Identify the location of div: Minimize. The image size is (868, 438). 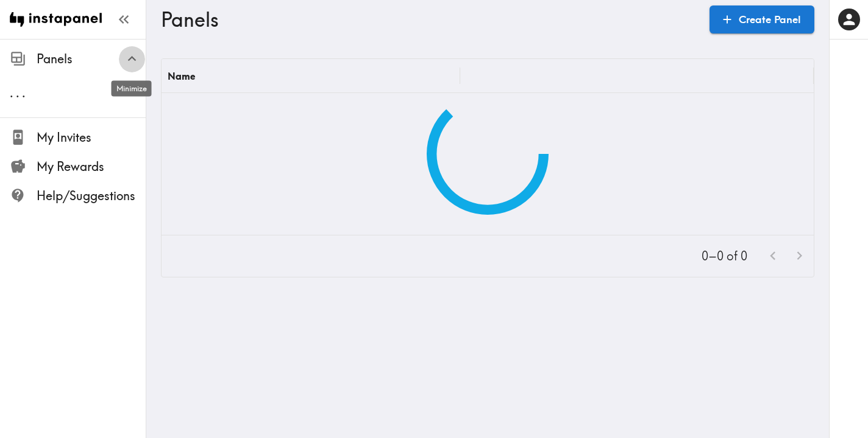
(132, 89).